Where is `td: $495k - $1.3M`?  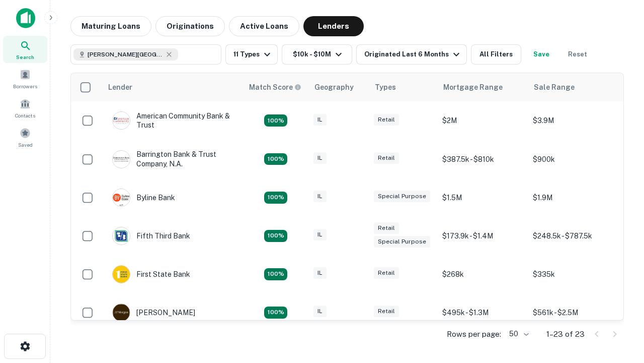 td: $495k - $1.3M is located at coordinates (483, 313).